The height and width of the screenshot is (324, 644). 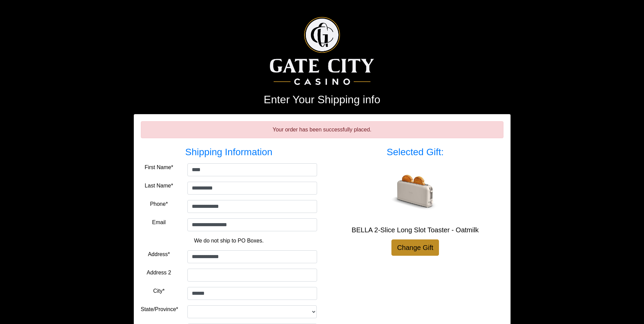 I want to click on p: We do not ship to PO Boxes., so click(x=229, y=241).